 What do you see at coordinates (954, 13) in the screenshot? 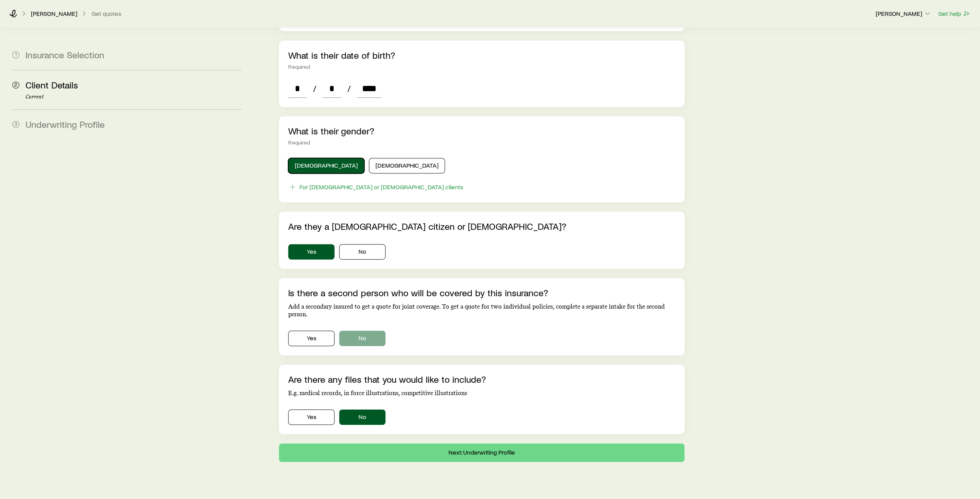
I see `button: Get help` at bounding box center [954, 13].